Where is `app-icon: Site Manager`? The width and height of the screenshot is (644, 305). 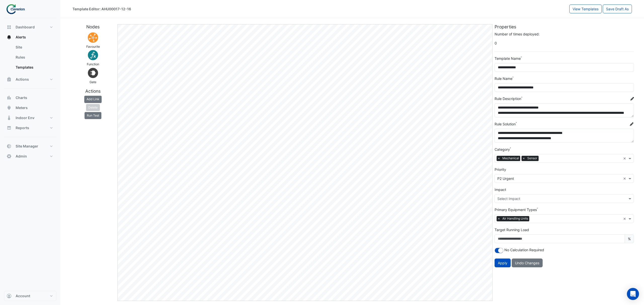
app-icon: Site Manager is located at coordinates (9, 146).